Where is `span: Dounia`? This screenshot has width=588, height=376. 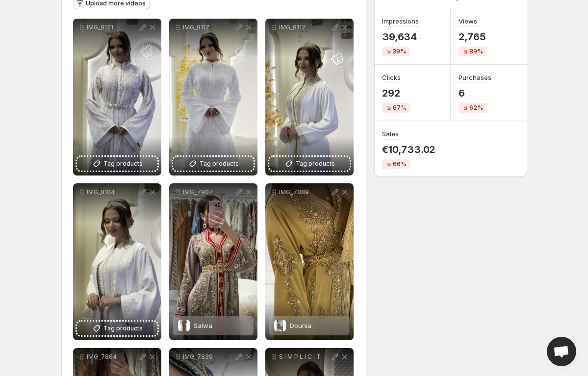
span: Dounia is located at coordinates (301, 326).